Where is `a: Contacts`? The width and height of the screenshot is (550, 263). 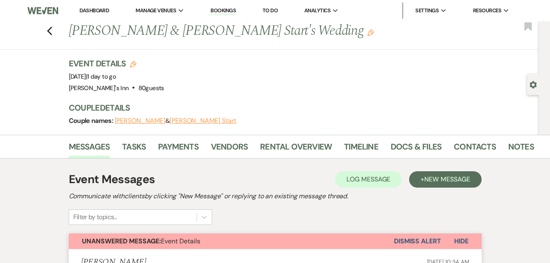 a: Contacts is located at coordinates (474, 149).